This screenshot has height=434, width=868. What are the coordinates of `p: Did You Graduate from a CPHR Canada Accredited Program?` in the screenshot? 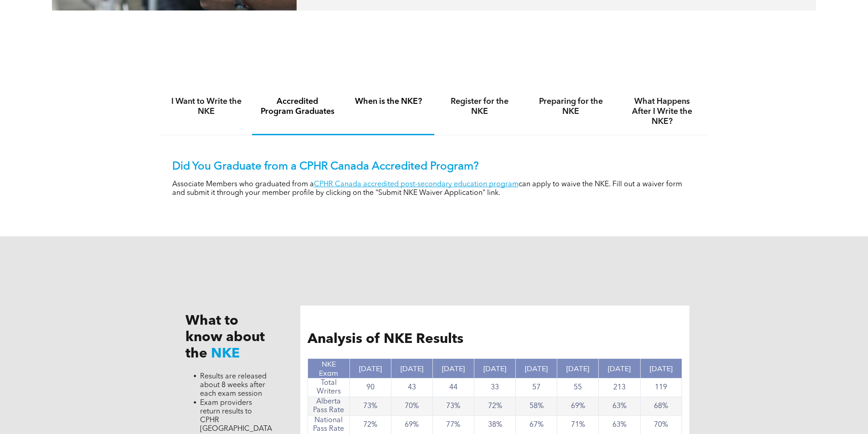 It's located at (434, 166).